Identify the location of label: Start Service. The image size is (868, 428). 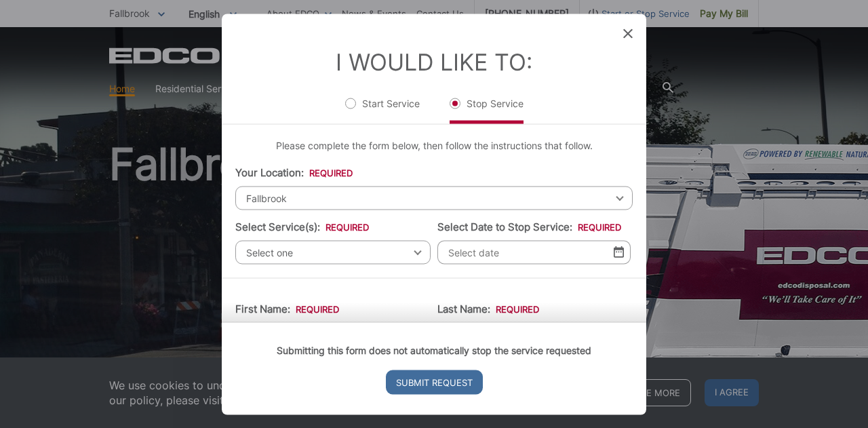
(383, 110).